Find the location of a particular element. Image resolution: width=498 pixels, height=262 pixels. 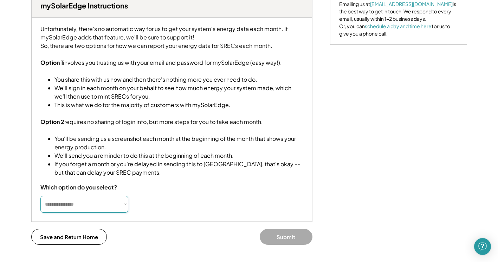

h3: mySolarEdge Instructions is located at coordinates (84, 6).